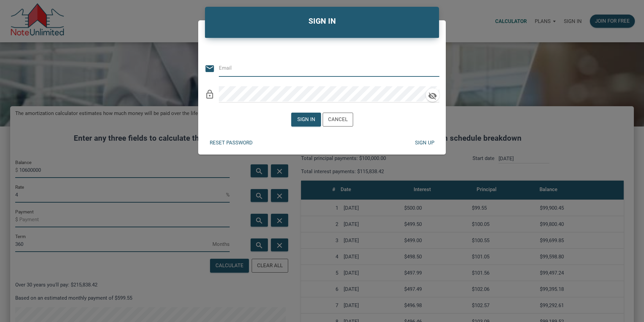  What do you see at coordinates (210, 69) in the screenshot?
I see `i: email` at bounding box center [210, 69].